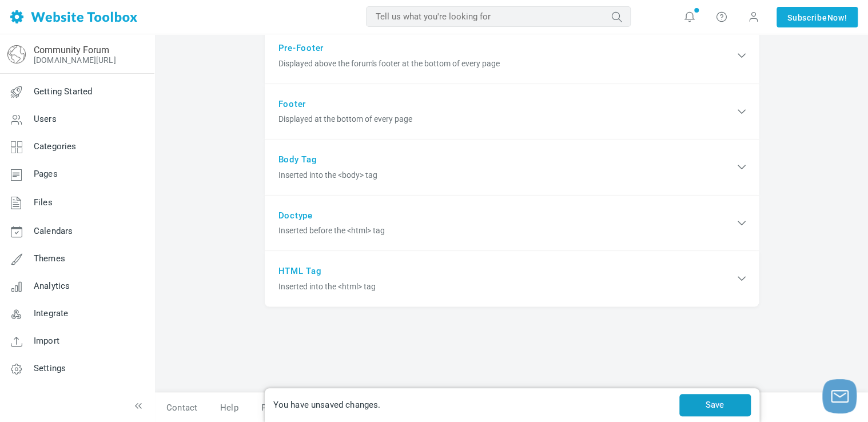 The image size is (868, 422). Describe the element at coordinates (71, 50) in the screenshot. I see `a: Community Forum` at that location.